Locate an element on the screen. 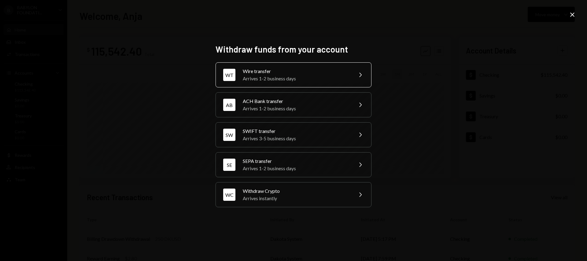 This screenshot has width=587, height=261. button: WCWithdraw CryptoArrives instantly is located at coordinates (294, 195).